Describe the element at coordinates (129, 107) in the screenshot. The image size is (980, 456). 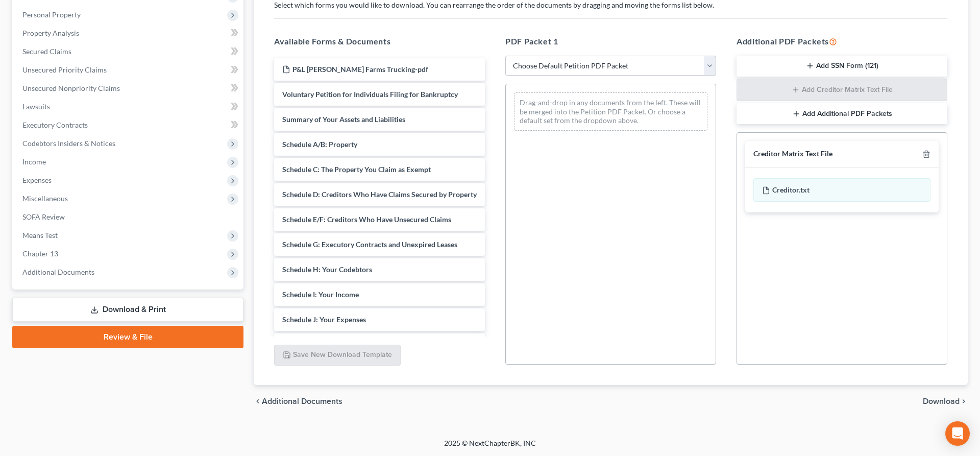
I see `a: Lawsuits` at that location.